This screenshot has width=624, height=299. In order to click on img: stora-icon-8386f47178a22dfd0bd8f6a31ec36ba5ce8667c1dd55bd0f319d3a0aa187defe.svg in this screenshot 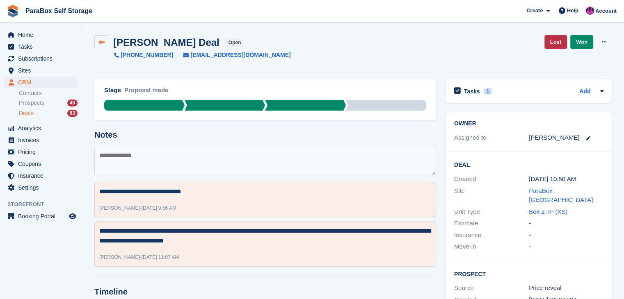, I will do `click(13, 11)`.